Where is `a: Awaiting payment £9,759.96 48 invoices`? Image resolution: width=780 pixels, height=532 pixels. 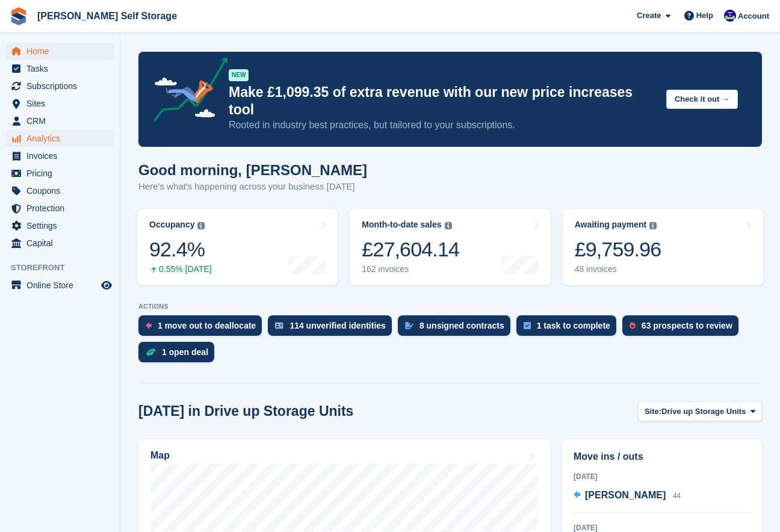 a: Awaiting payment £9,759.96 48 invoices is located at coordinates (663, 247).